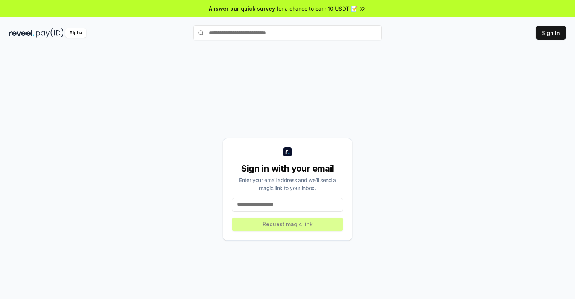  I want to click on span: for a chance to earn 10 USDT 📝, so click(317, 8).